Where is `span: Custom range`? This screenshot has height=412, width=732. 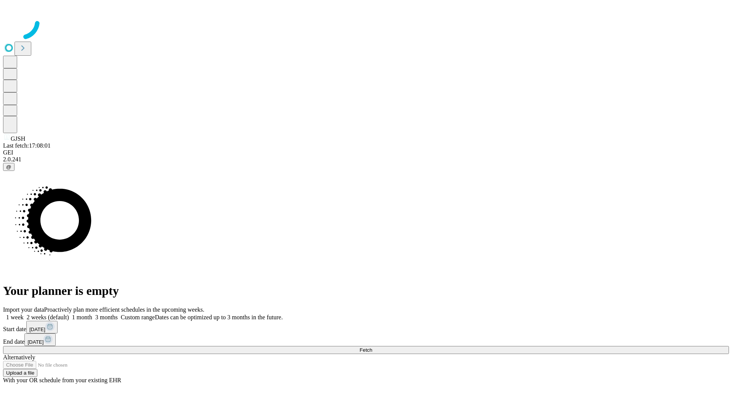
span: Custom range is located at coordinates (138, 317).